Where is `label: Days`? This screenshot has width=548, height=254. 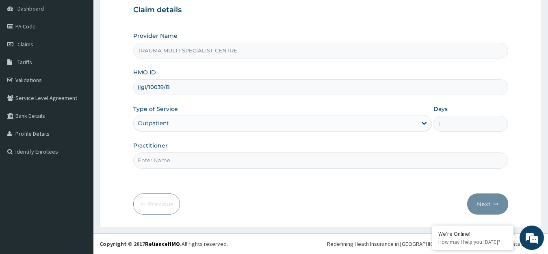 label: Days is located at coordinates (440, 109).